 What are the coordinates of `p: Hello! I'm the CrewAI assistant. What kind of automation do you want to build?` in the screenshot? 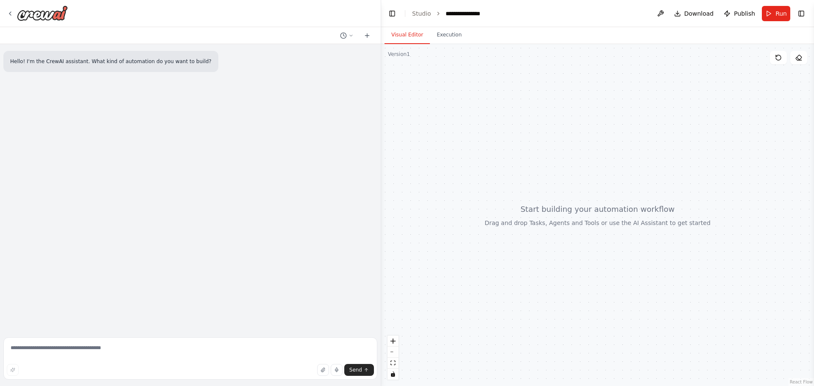 It's located at (111, 61).